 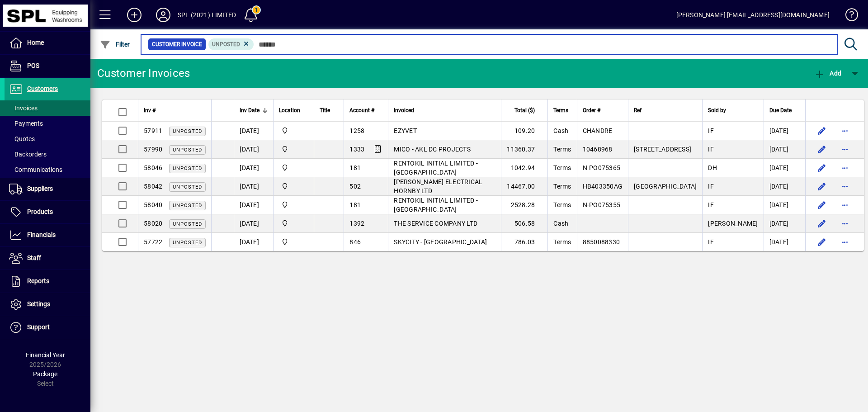 What do you see at coordinates (153, 205) in the screenshot?
I see `span: 58040` at bounding box center [153, 205].